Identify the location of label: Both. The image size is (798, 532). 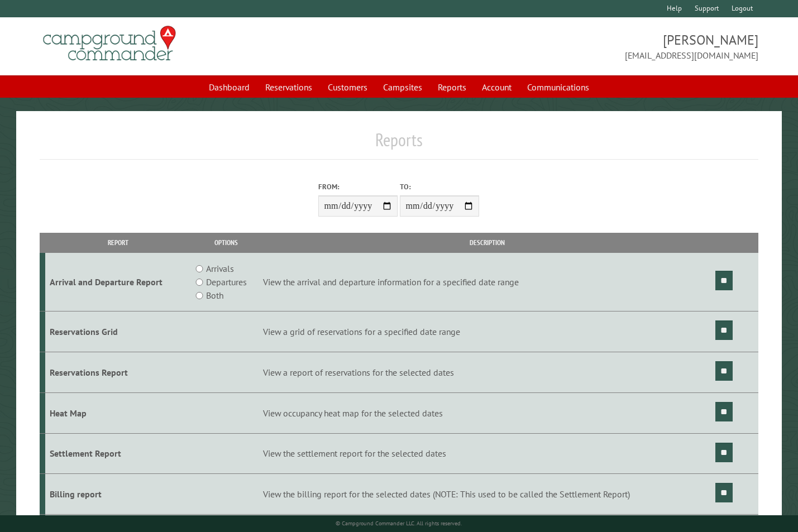
(215, 295).